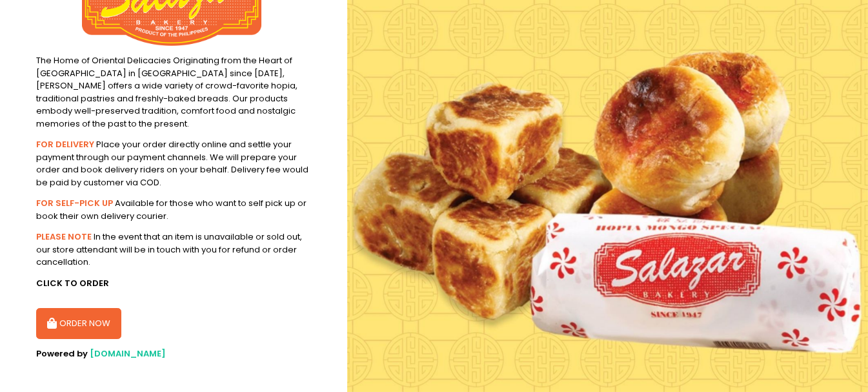  What do you see at coordinates (173, 164) in the screenshot?
I see `div: Place your order directly online and settle your payment through our payment channels. We will pr...` at bounding box center [173, 164].